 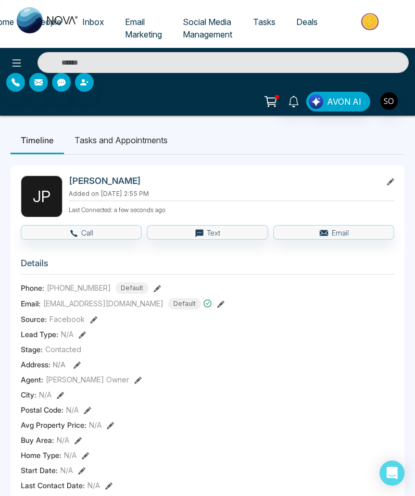 I want to click on span: Email Marketing, so click(x=143, y=28).